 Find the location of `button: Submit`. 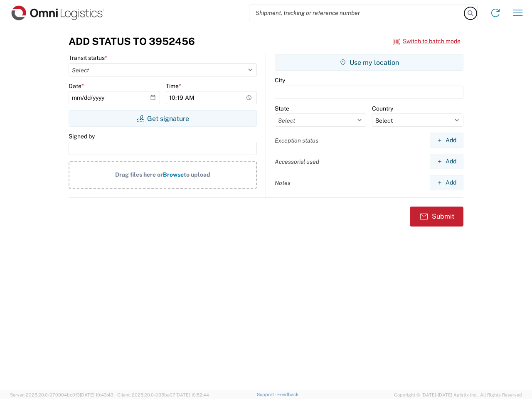

button: Submit is located at coordinates (436, 217).